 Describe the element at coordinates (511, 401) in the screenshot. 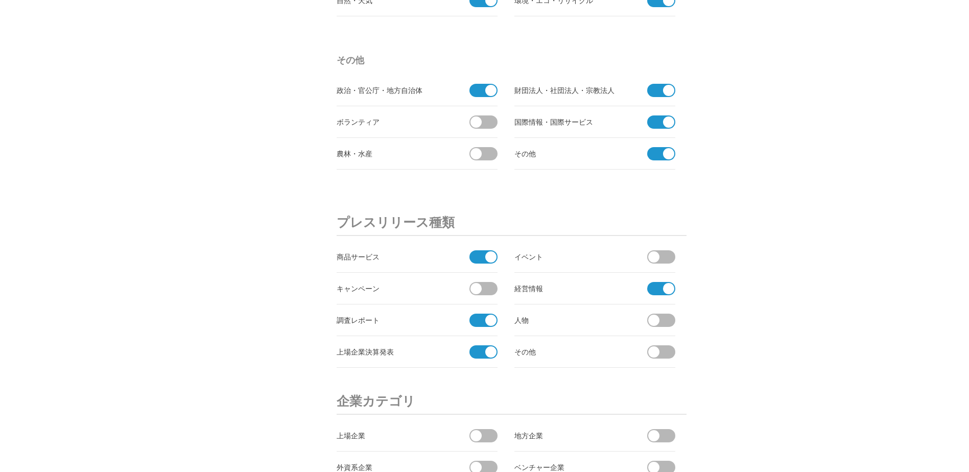

I see `h3: 企業カテゴリ` at that location.